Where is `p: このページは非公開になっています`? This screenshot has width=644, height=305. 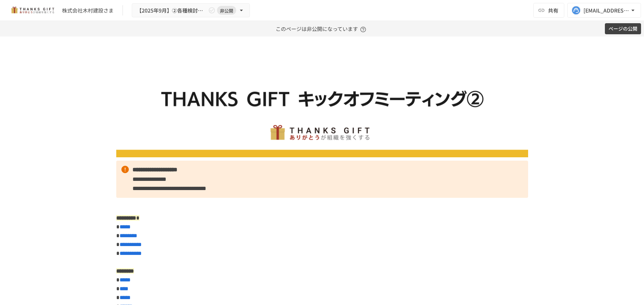 p: このページは非公開になっています is located at coordinates (322, 29).